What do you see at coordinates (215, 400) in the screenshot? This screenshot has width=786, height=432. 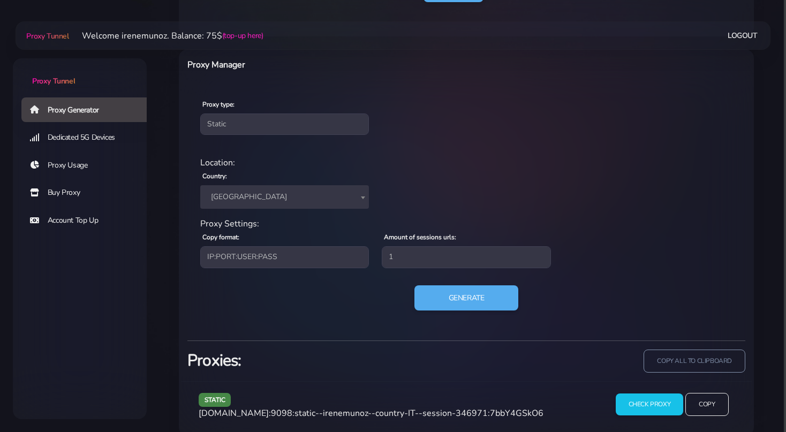 I see `span: static` at bounding box center [215, 400].